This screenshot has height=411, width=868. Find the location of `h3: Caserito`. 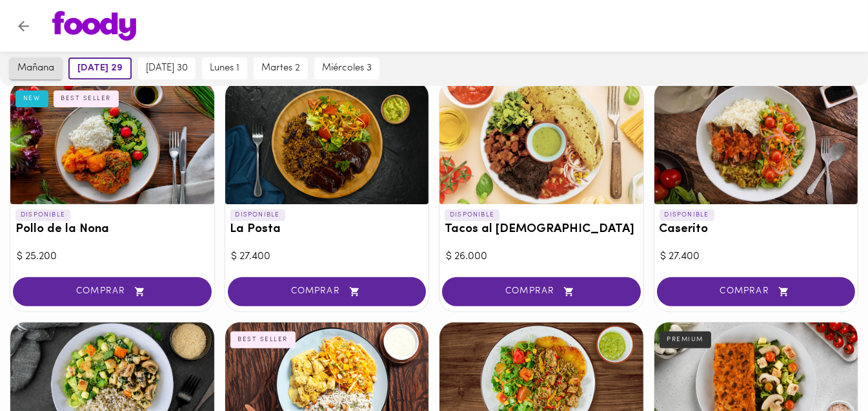

h3: Caserito is located at coordinates (757, 229).